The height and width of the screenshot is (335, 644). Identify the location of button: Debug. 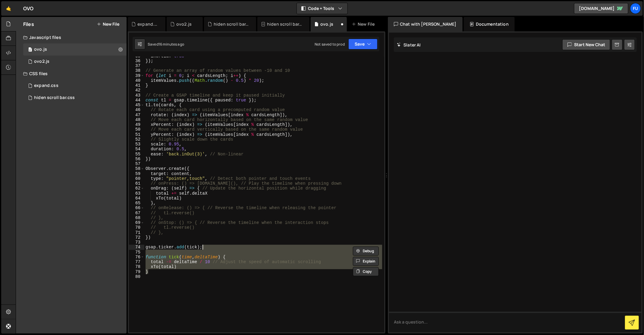
(366, 250).